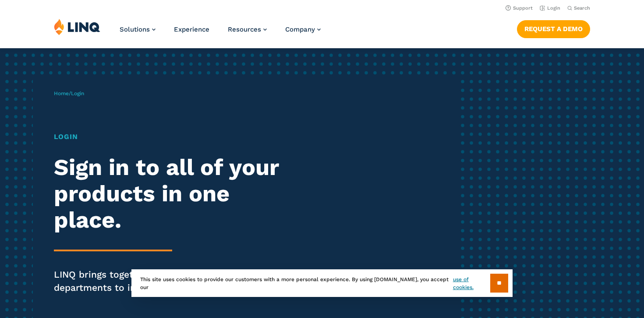  Describe the element at coordinates (78, 93) in the screenshot. I see `span: Login` at that location.